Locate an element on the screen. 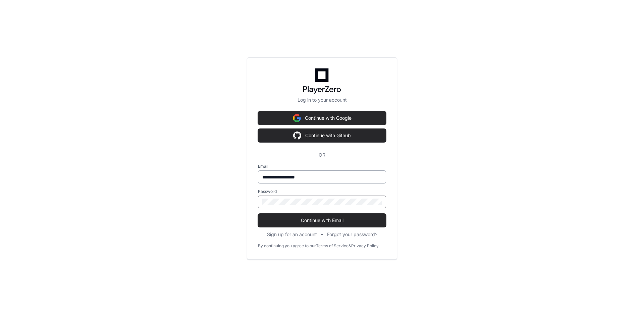 Image resolution: width=644 pixels, height=317 pixels. a: Privacy Policy. is located at coordinates (365, 246).